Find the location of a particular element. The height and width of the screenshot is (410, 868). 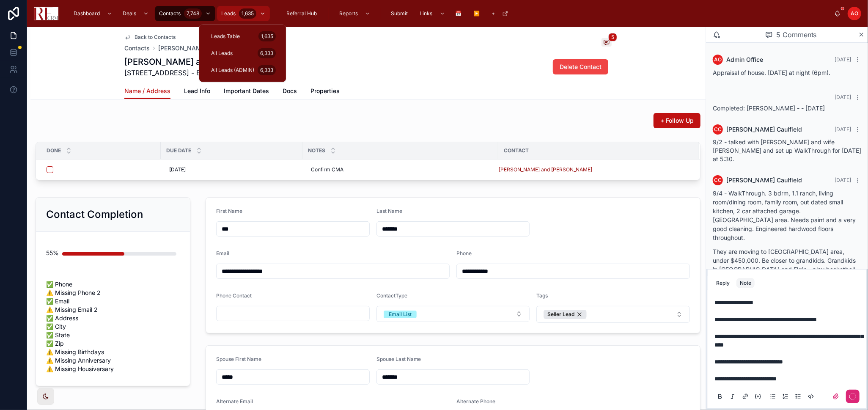

span: Due Date is located at coordinates (178, 151).